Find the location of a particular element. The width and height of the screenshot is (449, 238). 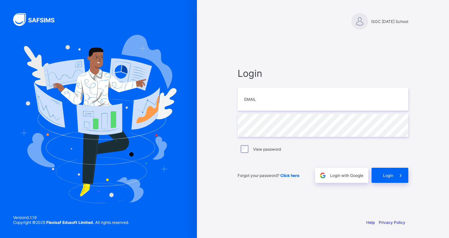

span: Login with Google is located at coordinates (347, 175).